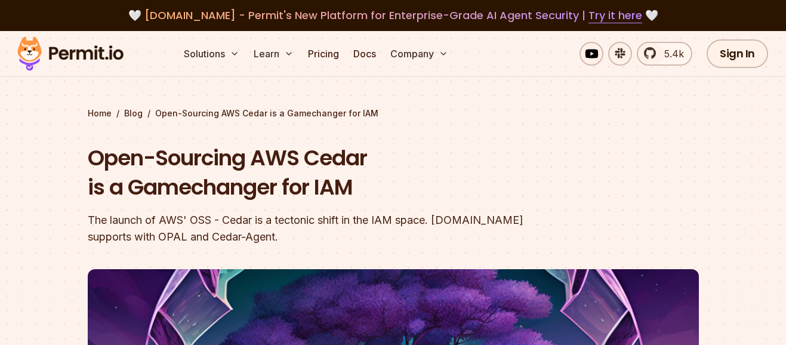 This screenshot has height=345, width=786. What do you see at coordinates (273, 54) in the screenshot?
I see `button: Learn` at bounding box center [273, 54].